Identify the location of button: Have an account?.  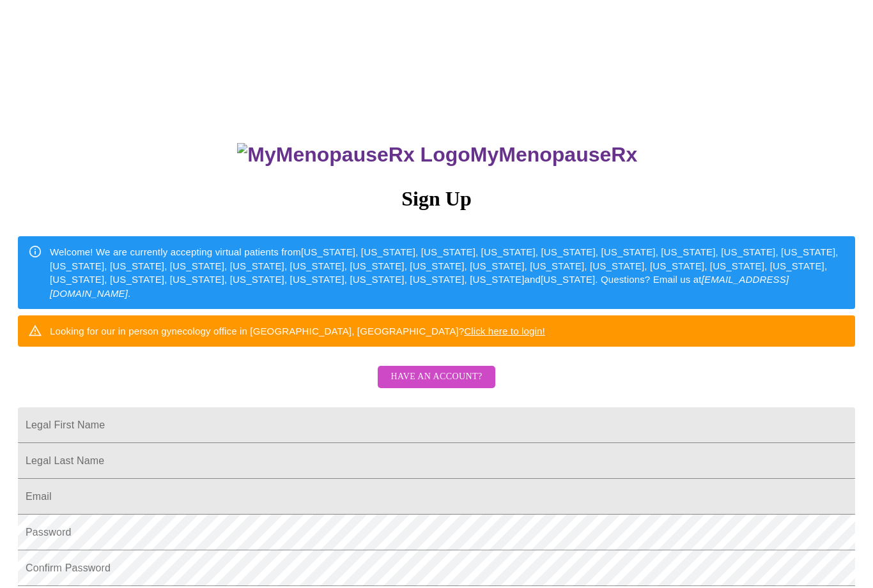
(436, 377).